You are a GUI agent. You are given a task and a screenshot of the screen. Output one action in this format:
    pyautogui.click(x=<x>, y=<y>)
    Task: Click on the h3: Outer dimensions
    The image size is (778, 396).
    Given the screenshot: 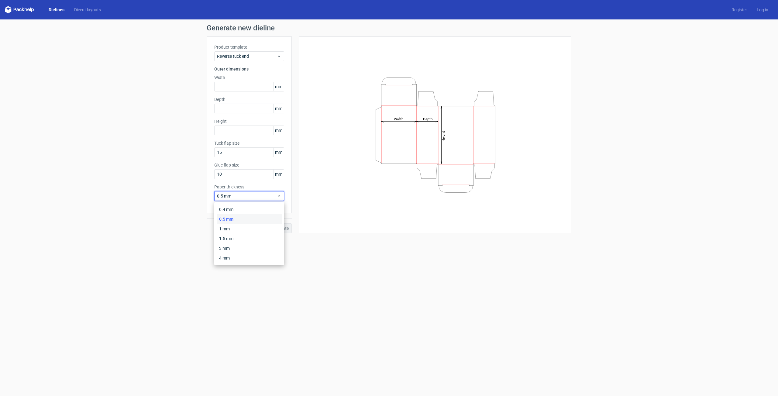 What is the action you would take?
    pyautogui.click(x=249, y=69)
    